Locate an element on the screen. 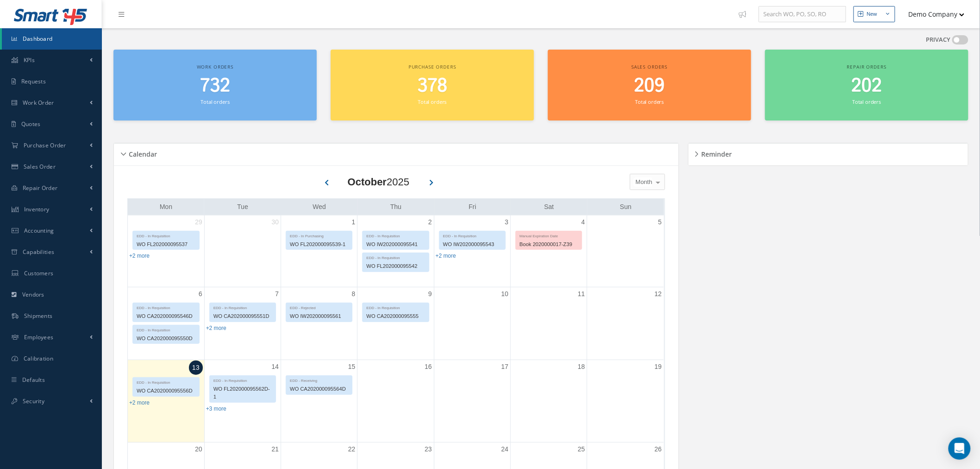 The width and height of the screenshot is (980, 469). a: September 30, 2025 is located at coordinates (275, 222).